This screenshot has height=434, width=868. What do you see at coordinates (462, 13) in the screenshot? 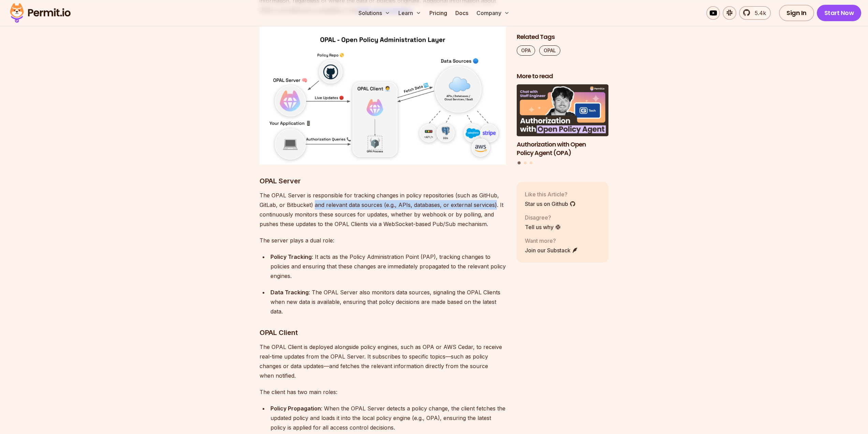
I see `a: Docs` at bounding box center [462, 13].